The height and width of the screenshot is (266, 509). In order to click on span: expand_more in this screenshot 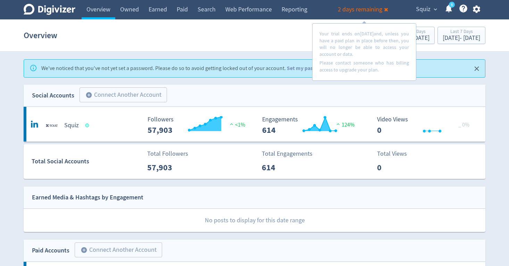, I will do `click(435, 9)`.